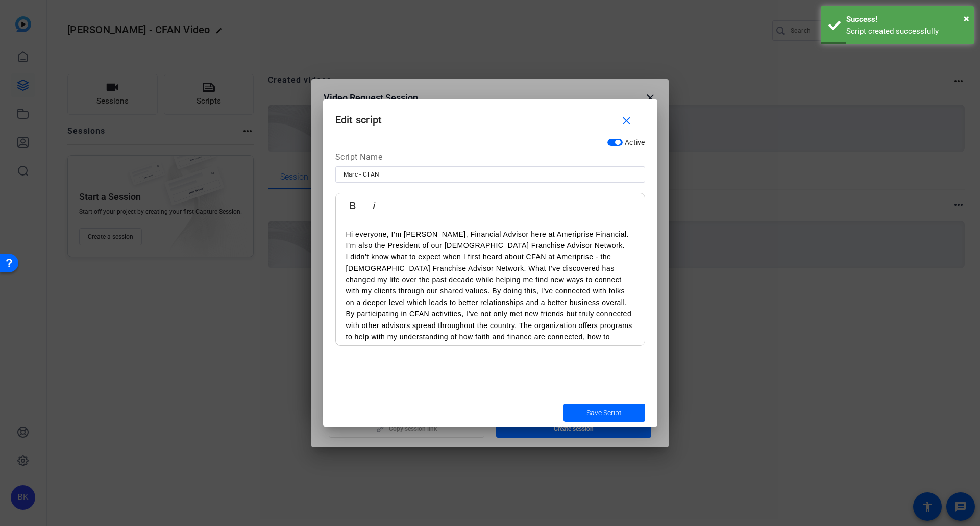 The height and width of the screenshot is (526, 980). I want to click on button: Bold (Ctrl+B), so click(353, 206).